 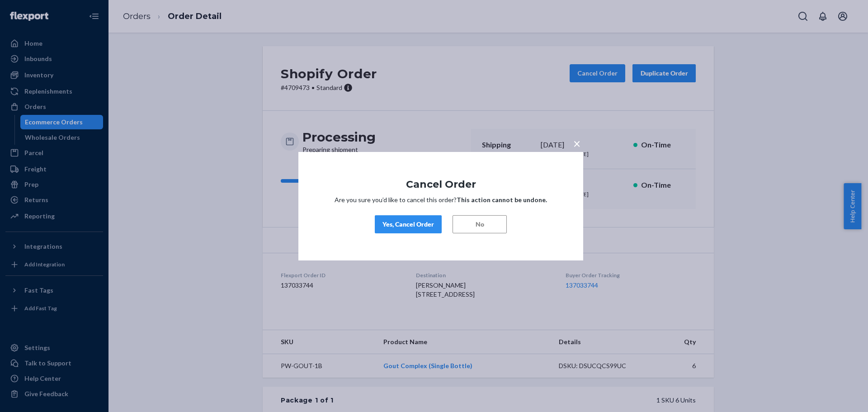 I want to click on div: Yes, Cancel Order, so click(x=408, y=225).